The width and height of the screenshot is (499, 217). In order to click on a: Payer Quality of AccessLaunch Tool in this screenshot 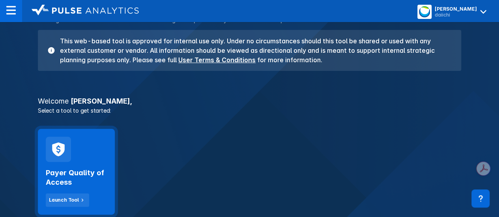, I will do `click(76, 172)`.